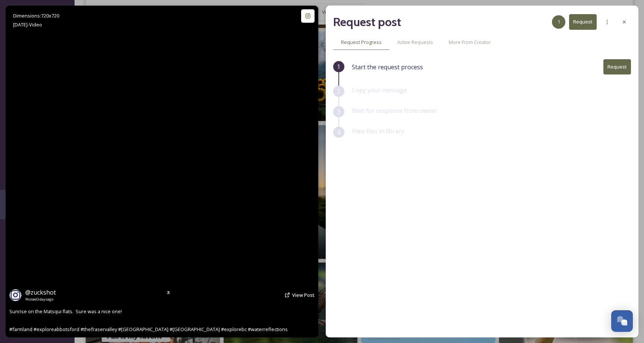 This screenshot has width=644, height=343. Describe the element at coordinates (41, 300) in the screenshot. I see `span: Posted 3 days ago` at that location.